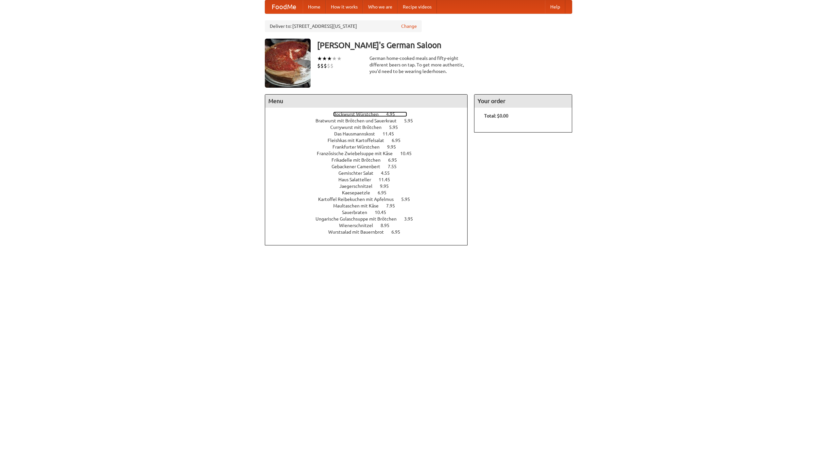  What do you see at coordinates (360, 225) in the screenshot?
I see `span: Wienerschnitzel` at bounding box center [360, 225].